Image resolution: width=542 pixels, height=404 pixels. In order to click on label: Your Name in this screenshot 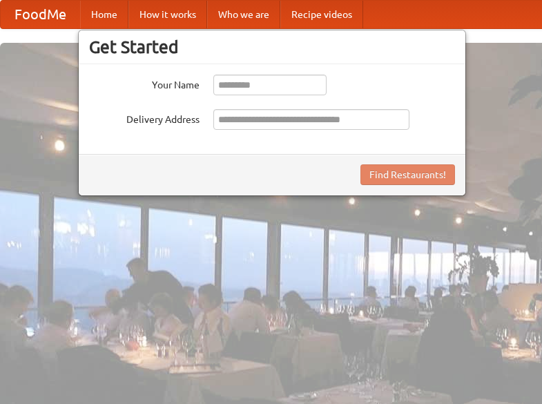, I will do `click(144, 83)`.